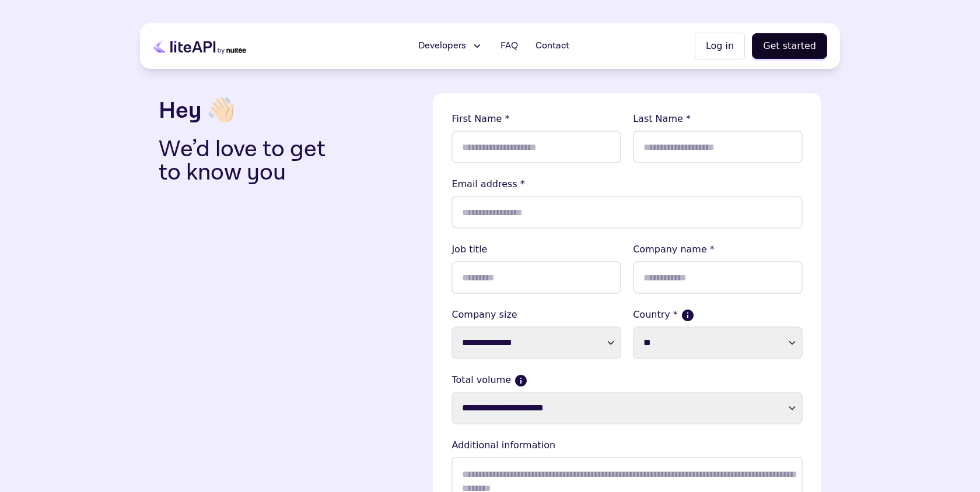 The height and width of the screenshot is (492, 980). Describe the element at coordinates (521, 381) in the screenshot. I see `button: Current monthly volume your business makes in USD` at that location.